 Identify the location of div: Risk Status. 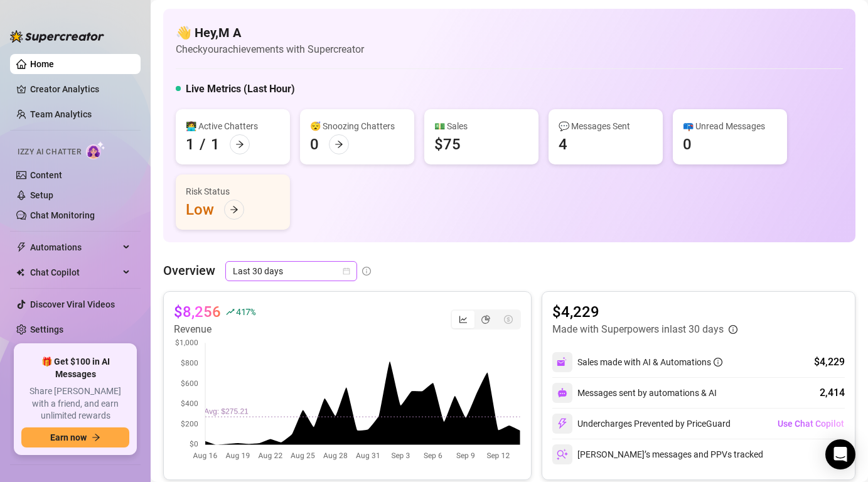
(233, 191).